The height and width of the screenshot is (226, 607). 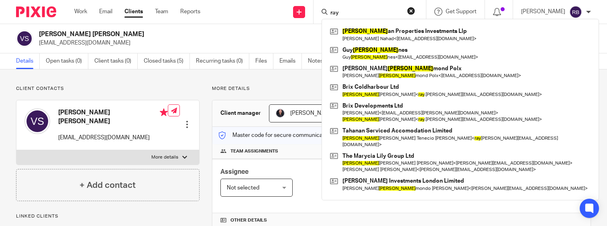 What do you see at coordinates (288, 135) in the screenshot?
I see `p: Master code for secure communications and files` at bounding box center [288, 135].